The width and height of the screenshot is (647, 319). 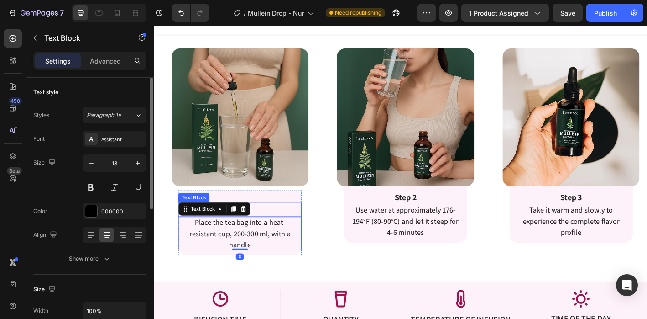 I want to click on div: Undo/Redo, so click(x=190, y=13).